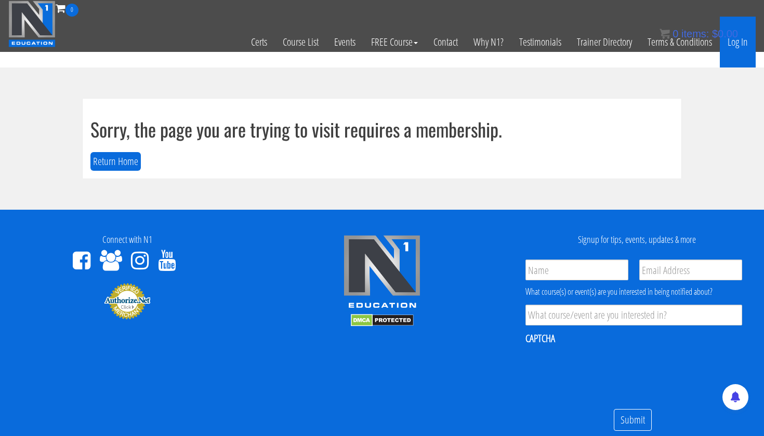  What do you see at coordinates (127, 301) in the screenshot?
I see `img: Authorize.Net Merchant - Click to Verify` at bounding box center [127, 301].